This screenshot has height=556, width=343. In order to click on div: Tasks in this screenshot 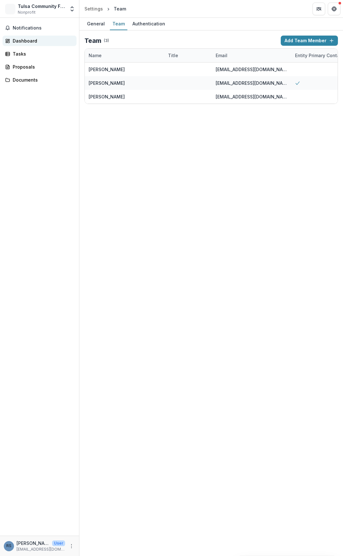, I will do `click(42, 54)`.